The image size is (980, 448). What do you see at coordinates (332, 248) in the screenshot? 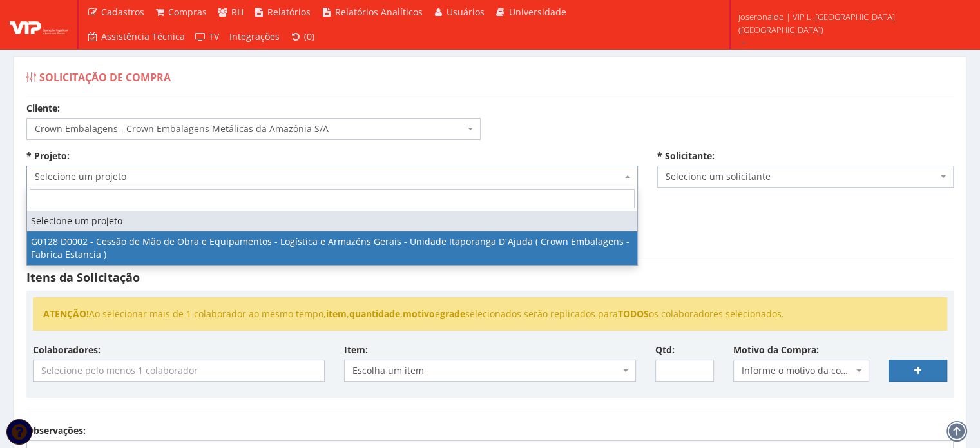
I see `li: G0128 D0002 - Cessão de Mão de Obra e Equipamentos - Logística e Armazéns Gerais - Unidade Itapor...` at bounding box center [332, 248].